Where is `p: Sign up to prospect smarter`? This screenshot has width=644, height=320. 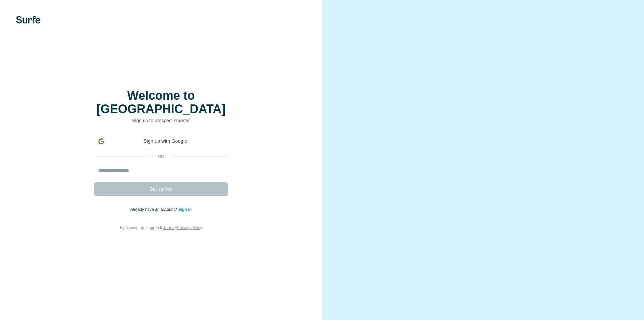
p: Sign up to prospect smarter is located at coordinates (161, 121).